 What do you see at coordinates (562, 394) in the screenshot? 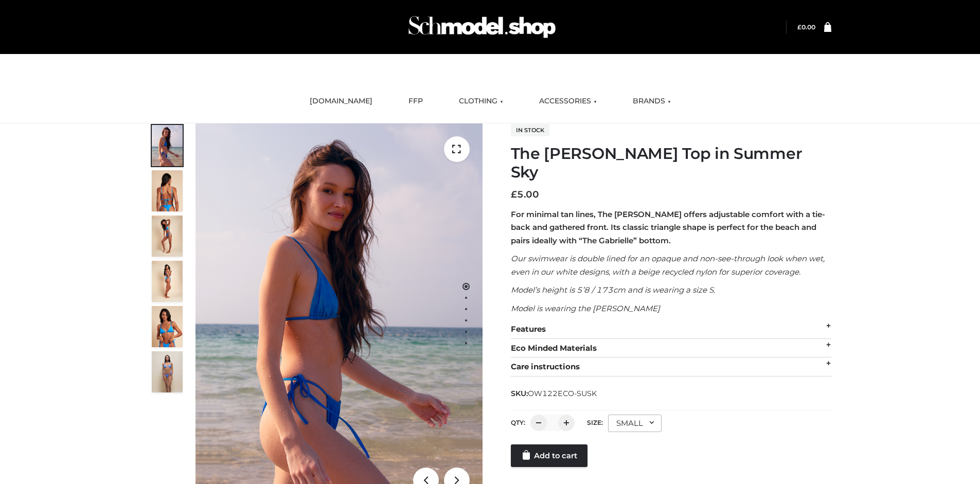
I see `span: OW122ECO-SUSK` at bounding box center [562, 394].